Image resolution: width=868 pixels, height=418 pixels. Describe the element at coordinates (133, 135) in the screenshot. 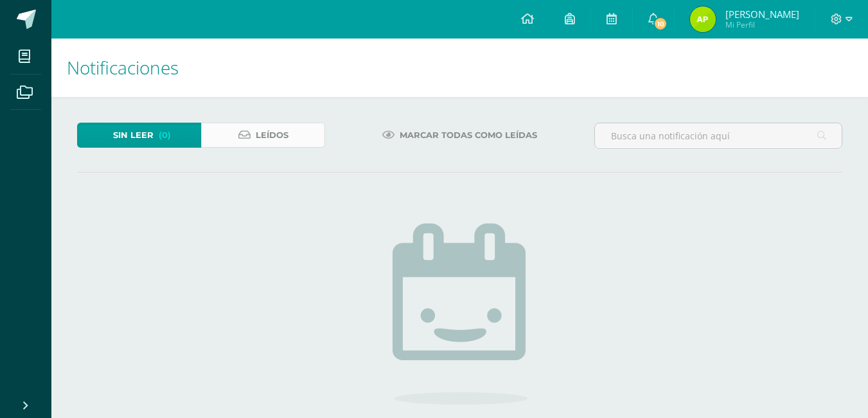

I see `span: Sin leer` at that location.